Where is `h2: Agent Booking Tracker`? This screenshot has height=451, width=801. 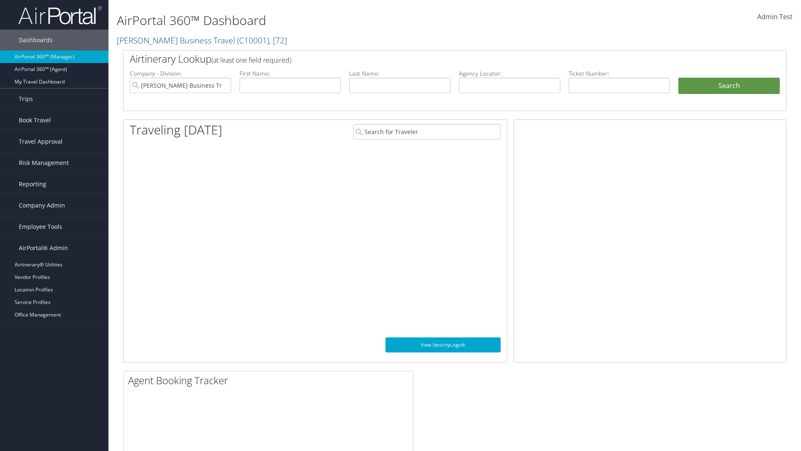 h2: Agent Booking Tracker is located at coordinates (270, 380).